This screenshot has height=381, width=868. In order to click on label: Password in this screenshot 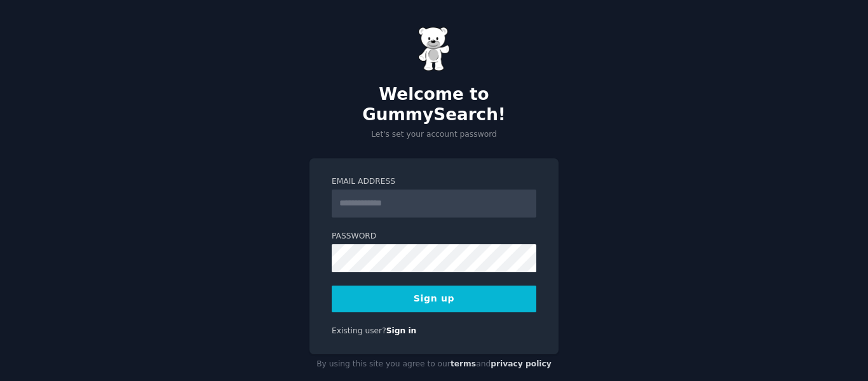, I will do `click(434, 237)`.